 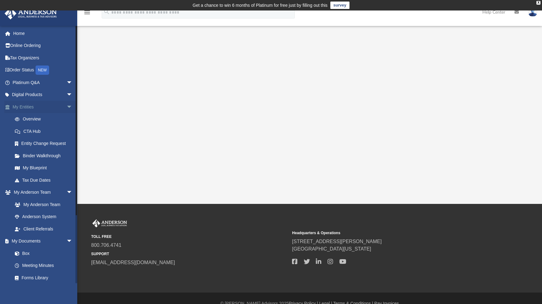 I want to click on a: Overview, so click(x=45, y=119).